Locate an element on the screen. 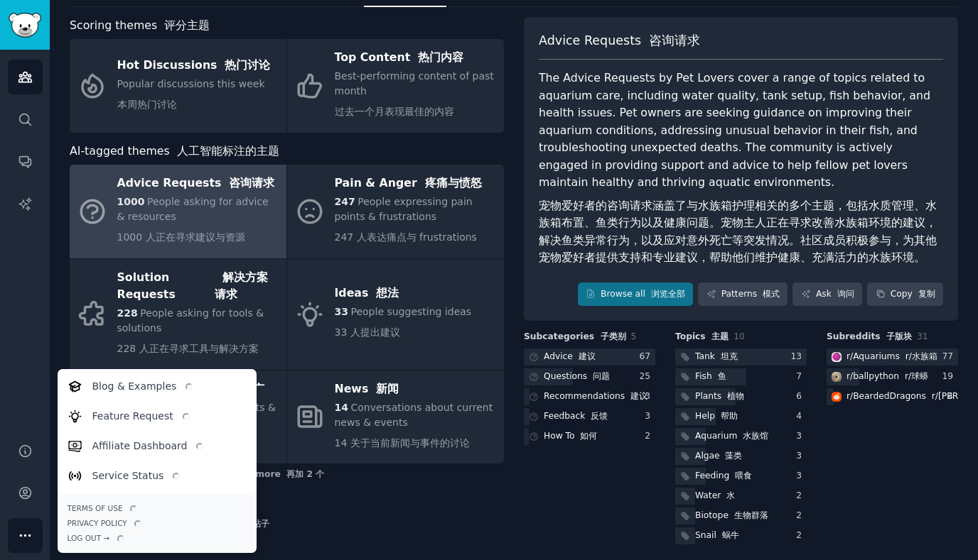  font: 问题 is located at coordinates (601, 377).